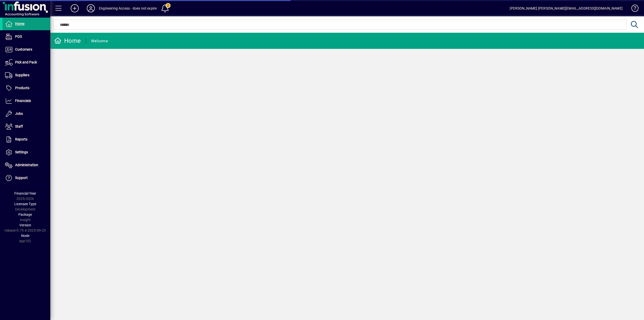 The height and width of the screenshot is (320, 644). What do you see at coordinates (68, 41) in the screenshot?
I see `div: Home` at bounding box center [68, 41].